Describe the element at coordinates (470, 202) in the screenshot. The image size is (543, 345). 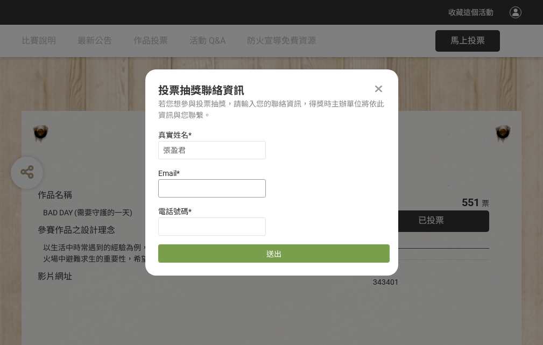
I see `span: 551` at that location.